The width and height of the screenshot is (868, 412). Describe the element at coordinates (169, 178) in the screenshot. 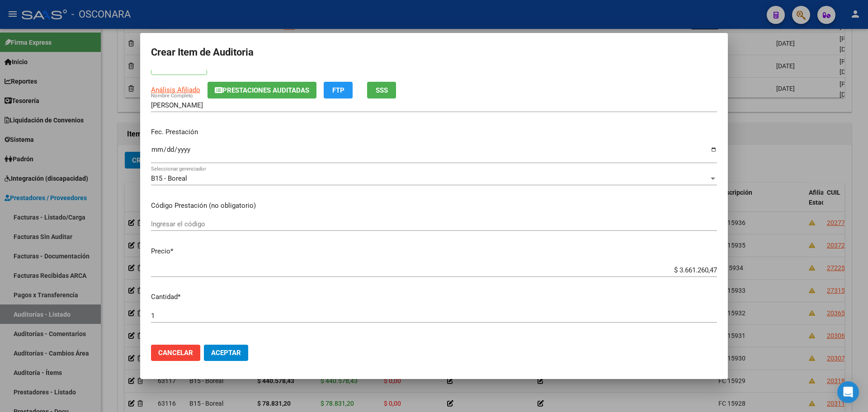

I see `span: B15 - Boreal` at that location.